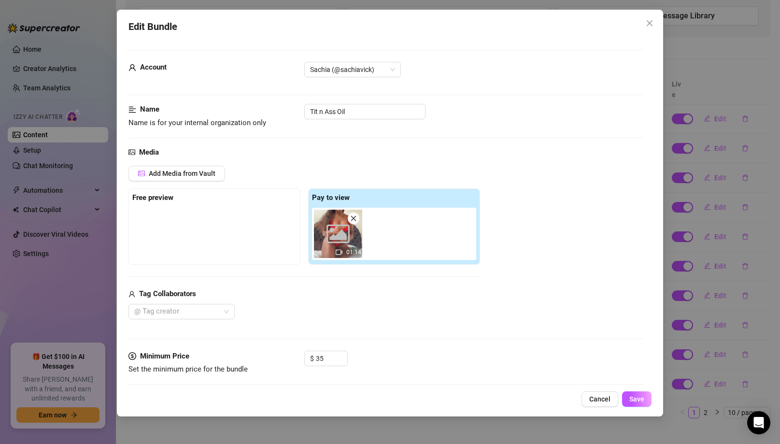 The height and width of the screenshot is (444, 780). Describe the element at coordinates (637, 399) in the screenshot. I see `span: Save` at that location.